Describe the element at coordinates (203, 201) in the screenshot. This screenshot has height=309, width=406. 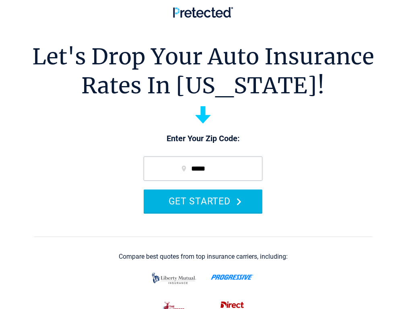
I see `button: GET STARTED` at that location.